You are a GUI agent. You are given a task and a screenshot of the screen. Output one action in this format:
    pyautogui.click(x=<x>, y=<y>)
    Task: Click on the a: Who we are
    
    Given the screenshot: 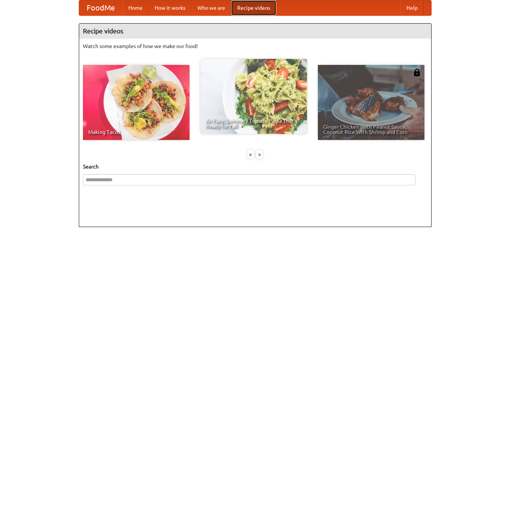 What is the action you would take?
    pyautogui.click(x=211, y=8)
    